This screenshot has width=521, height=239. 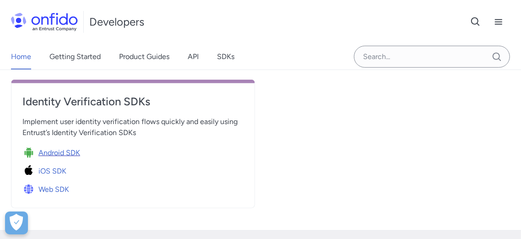 I want to click on svg: Open navigation menu button, so click(x=499, y=22).